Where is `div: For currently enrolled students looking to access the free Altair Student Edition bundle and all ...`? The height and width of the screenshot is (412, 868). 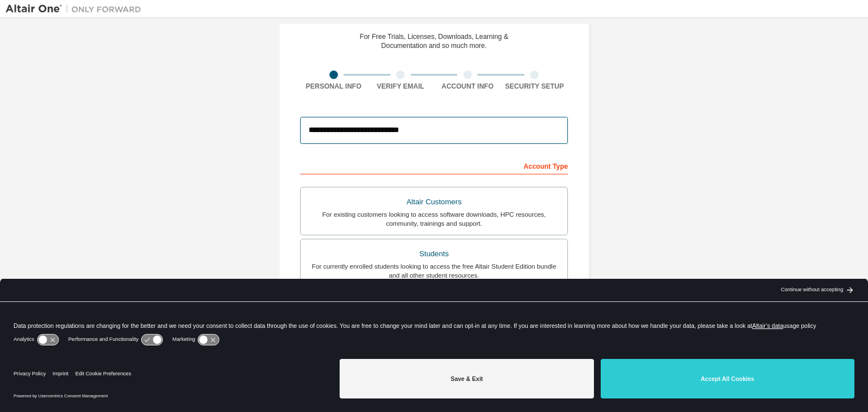 div: For currently enrolled students looking to access the free Altair Student Edition bundle and all ... is located at coordinates (434, 271).